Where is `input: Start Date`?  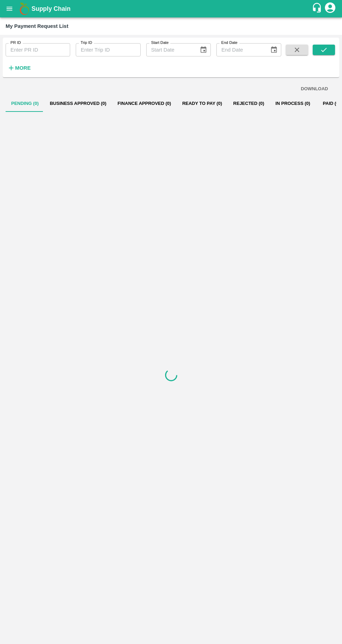
input: Start Date is located at coordinates (170, 50).